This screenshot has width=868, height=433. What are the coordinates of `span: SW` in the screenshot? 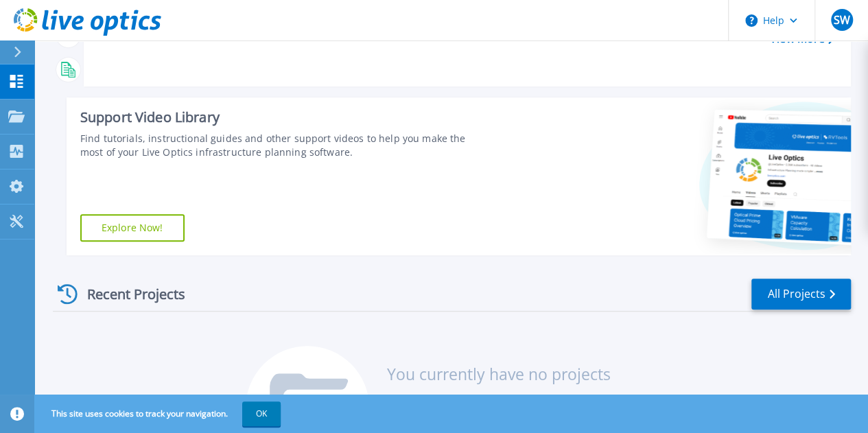 It's located at (841, 20).